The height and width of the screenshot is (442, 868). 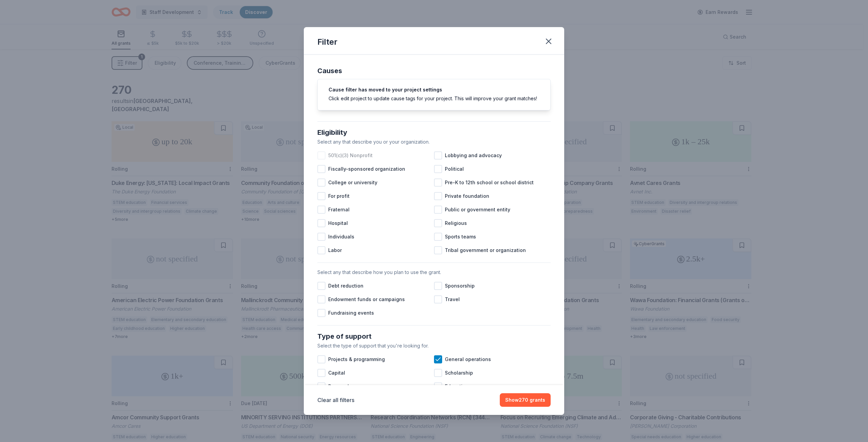 What do you see at coordinates (338, 223) in the screenshot?
I see `span: Hospital` at bounding box center [338, 223].